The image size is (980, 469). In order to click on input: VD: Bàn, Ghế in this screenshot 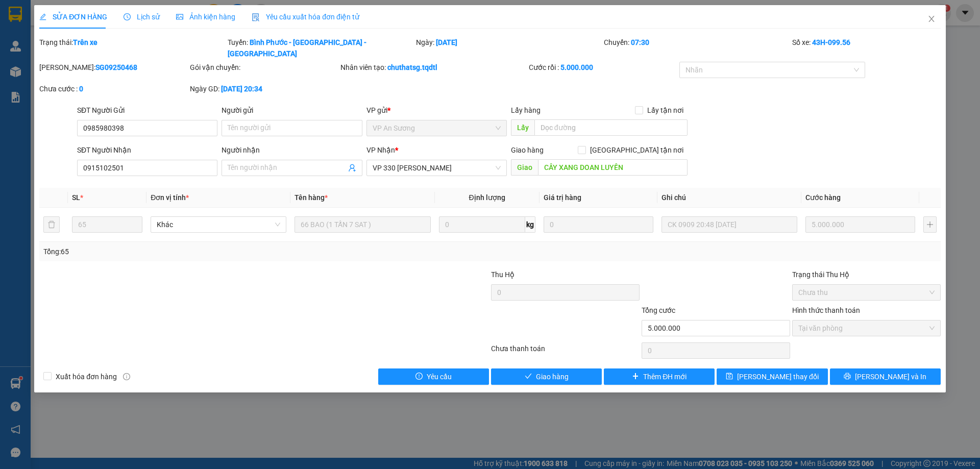, I will do `click(363, 224)`.